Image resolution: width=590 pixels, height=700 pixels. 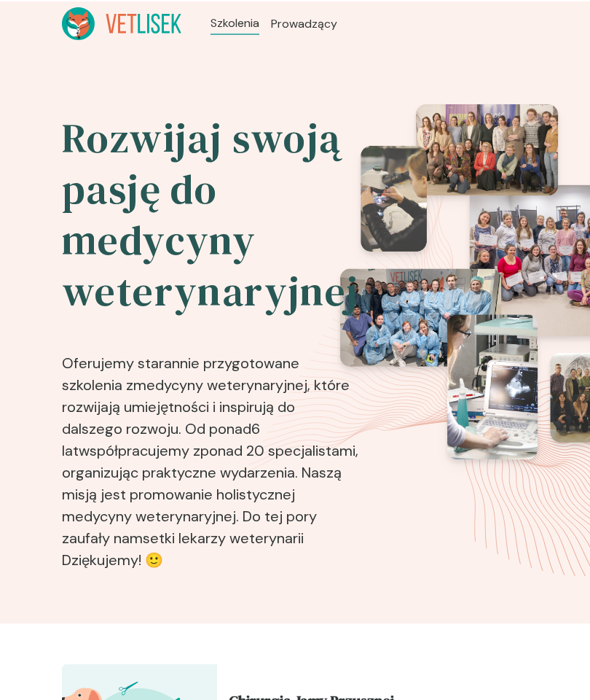 What do you see at coordinates (223, 536) in the screenshot?
I see `b: setki lekarzy weterynarii` at bounding box center [223, 536].